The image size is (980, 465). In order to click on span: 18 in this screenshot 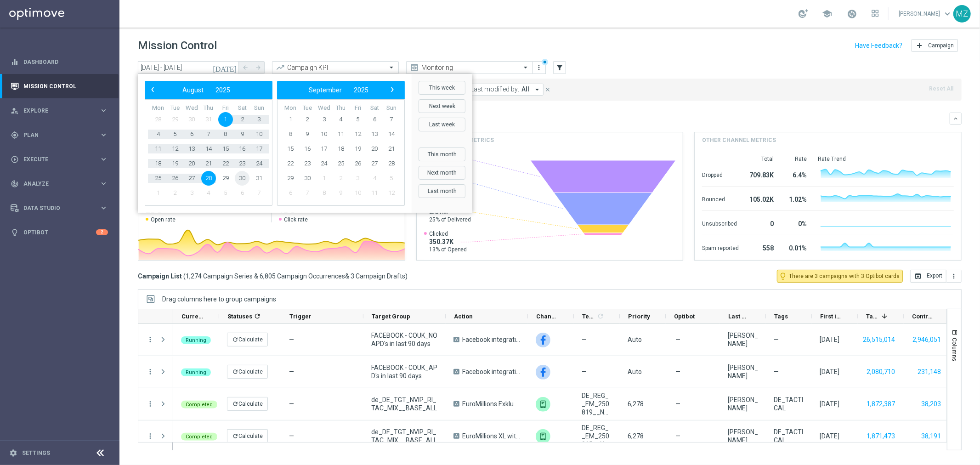, I will do `click(341, 149)`.